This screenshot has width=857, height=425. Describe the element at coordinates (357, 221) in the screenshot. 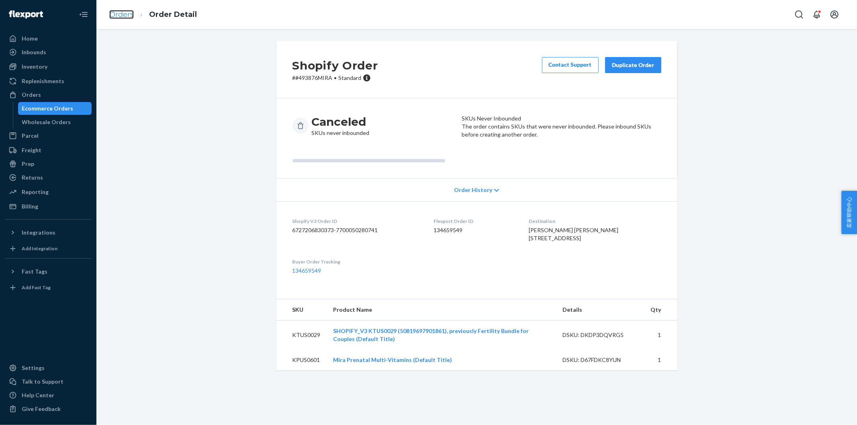

I see `dt: Shopify V3 Order ID` at that location.